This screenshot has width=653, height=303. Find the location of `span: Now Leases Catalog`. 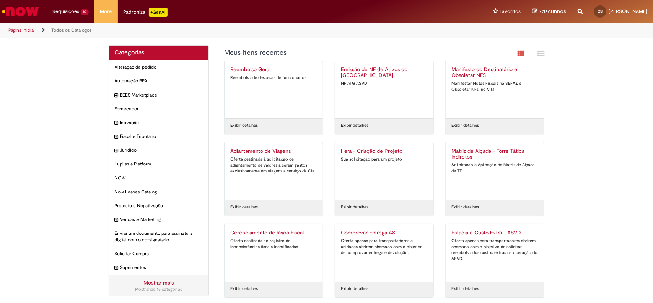

span: Now Leases Catalog is located at coordinates (159, 192).